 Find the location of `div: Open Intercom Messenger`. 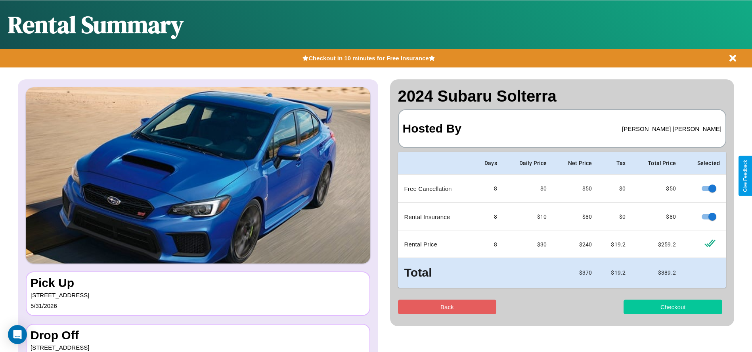

div: Open Intercom Messenger is located at coordinates (17, 334).